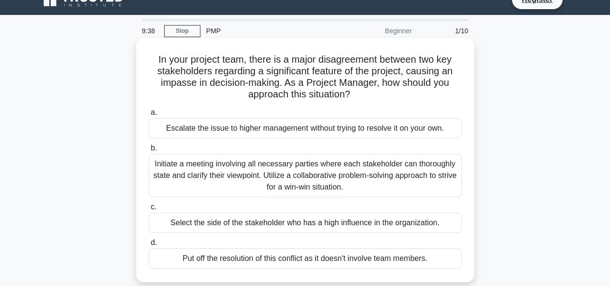 The height and width of the screenshot is (286, 610). Describe the element at coordinates (153, 207) in the screenshot. I see `span: c.` at that location.